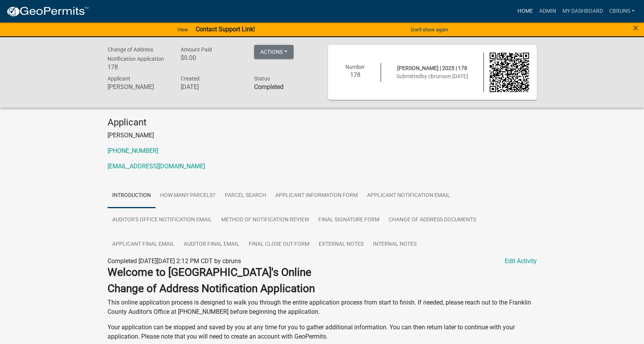 This screenshot has height=344, width=644. Describe the element at coordinates (265, 220) in the screenshot. I see `a: Method of Notification Review` at that location.